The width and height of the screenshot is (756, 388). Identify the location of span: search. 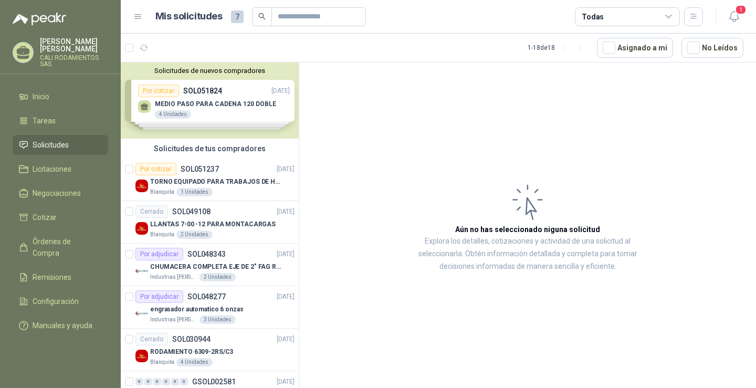
(262, 16).